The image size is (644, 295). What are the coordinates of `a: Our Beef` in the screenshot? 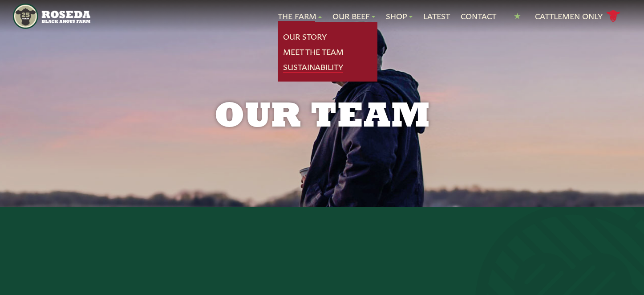 It's located at (354, 16).